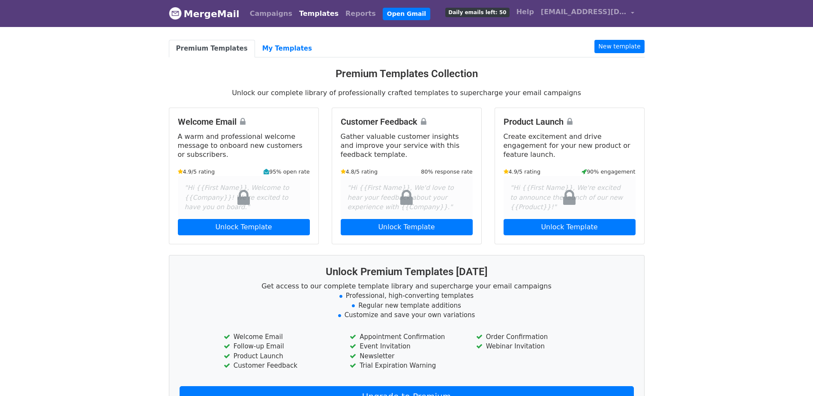  Describe the element at coordinates (533, 337) in the screenshot. I see `li: Order Confirmation` at that location.